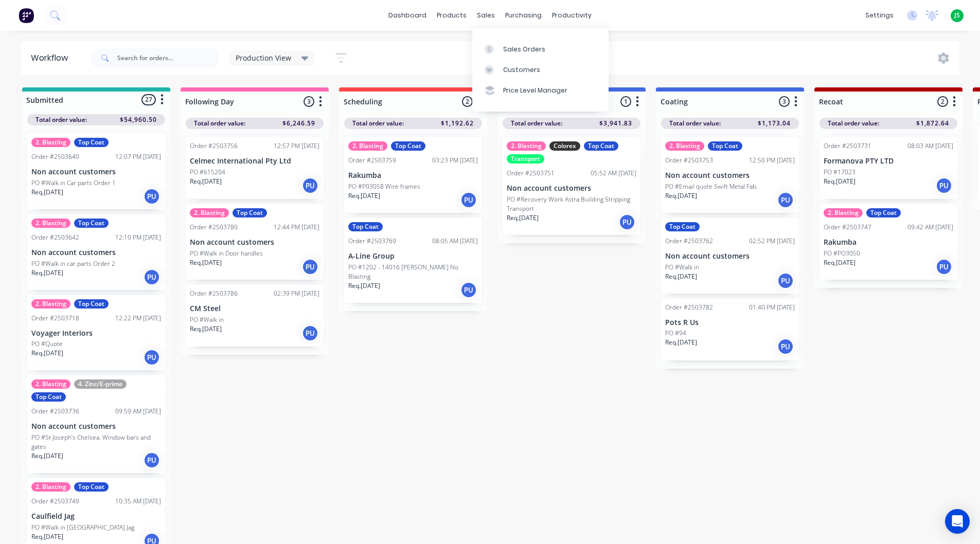 This screenshot has width=980, height=544. Describe the element at coordinates (530, 174) in the screenshot. I see `div: Order #2503751` at that location.